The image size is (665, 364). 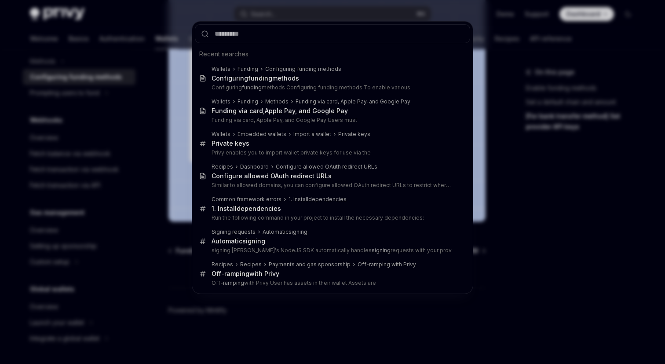 What do you see at coordinates (229, 143) in the screenshot?
I see `b: Private key` at bounding box center [229, 143].